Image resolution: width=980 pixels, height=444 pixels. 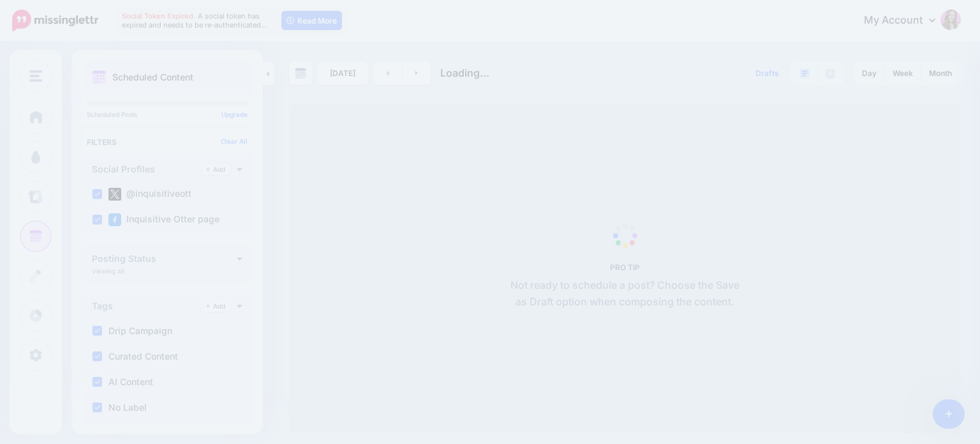 I want to click on a: Day, so click(x=869, y=74).